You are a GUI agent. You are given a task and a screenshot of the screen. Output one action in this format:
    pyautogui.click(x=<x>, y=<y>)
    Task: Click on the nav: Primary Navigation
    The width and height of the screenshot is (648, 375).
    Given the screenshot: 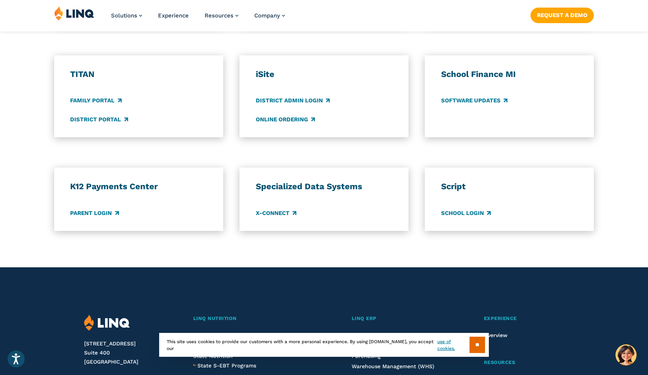 What is the action you would take?
    pyautogui.click(x=198, y=19)
    